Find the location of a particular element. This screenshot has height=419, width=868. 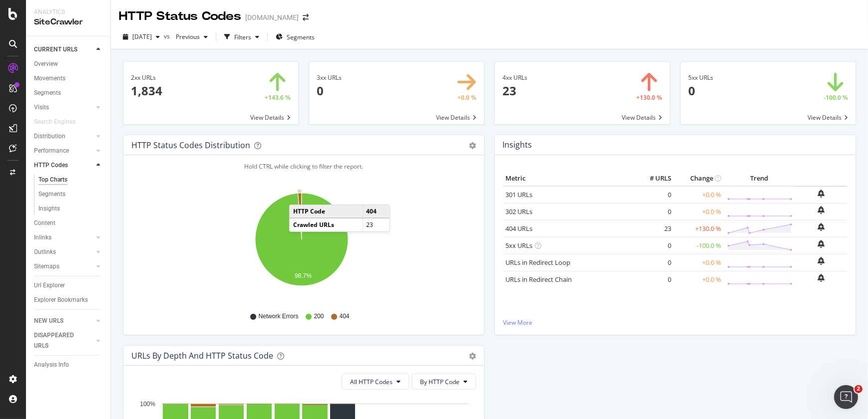

span: 200 is located at coordinates (319, 316).